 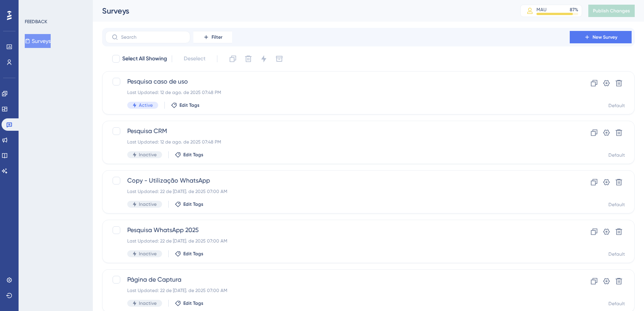 What do you see at coordinates (611, 11) in the screenshot?
I see `span: Publish Changes` at bounding box center [611, 11].